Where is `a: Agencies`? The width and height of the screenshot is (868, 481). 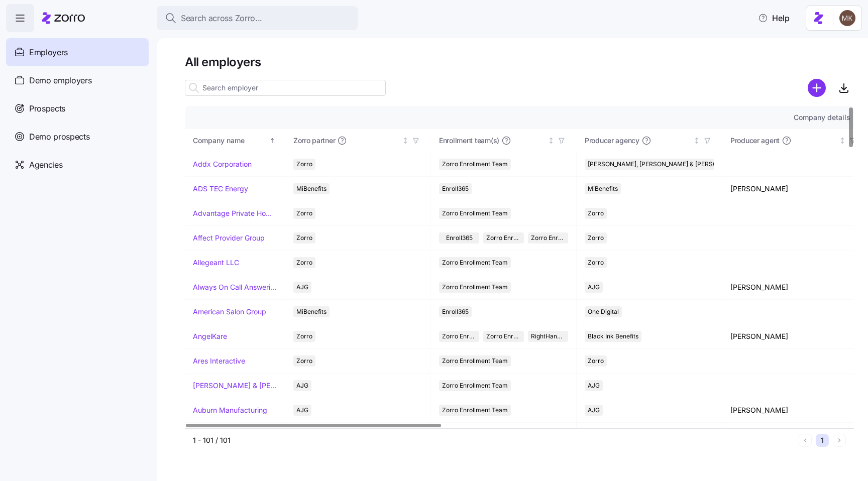 a: Agencies is located at coordinates (77, 165).